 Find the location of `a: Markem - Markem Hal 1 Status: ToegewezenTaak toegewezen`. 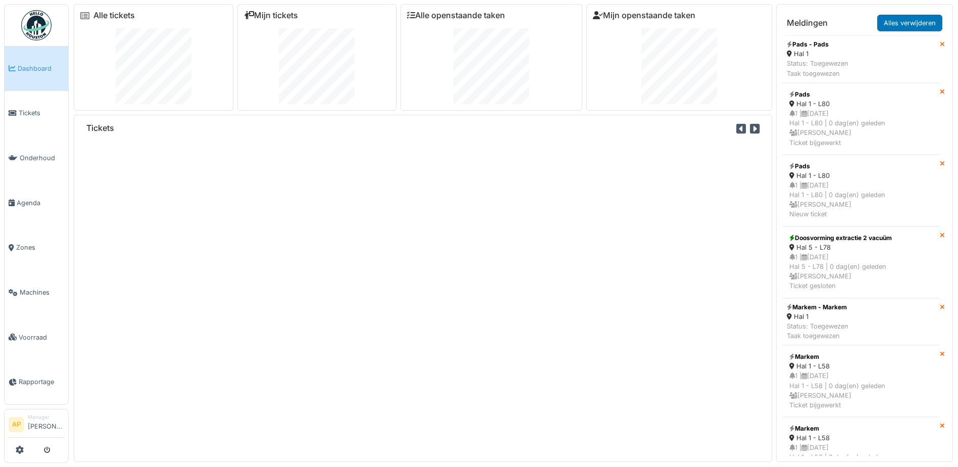

a: Markem - Markem Hal 1 Status: ToegewezenTaak toegewezen is located at coordinates (861, 322).